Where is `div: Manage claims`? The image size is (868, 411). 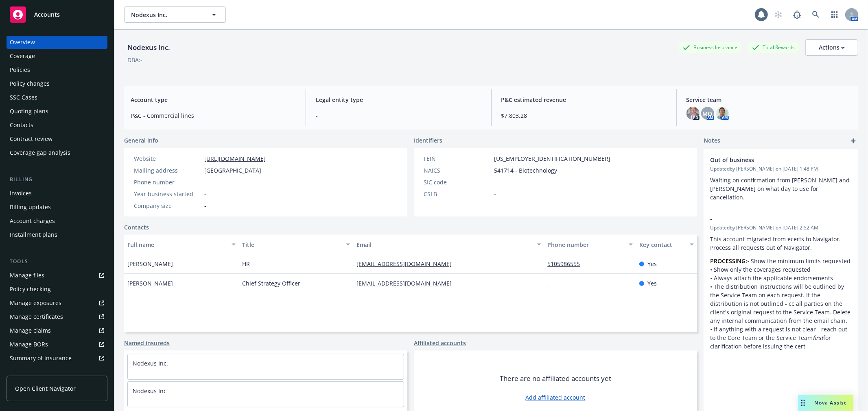 div: Manage claims is located at coordinates (30, 331).